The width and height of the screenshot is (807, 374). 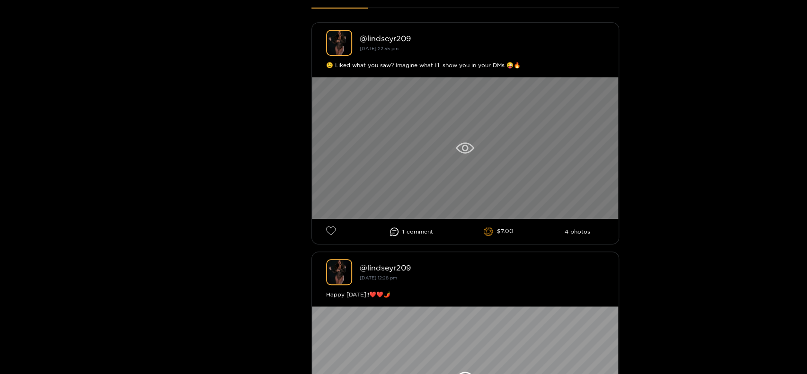 What do you see at coordinates (577, 232) in the screenshot?
I see `li: 4 photos` at bounding box center [577, 232].